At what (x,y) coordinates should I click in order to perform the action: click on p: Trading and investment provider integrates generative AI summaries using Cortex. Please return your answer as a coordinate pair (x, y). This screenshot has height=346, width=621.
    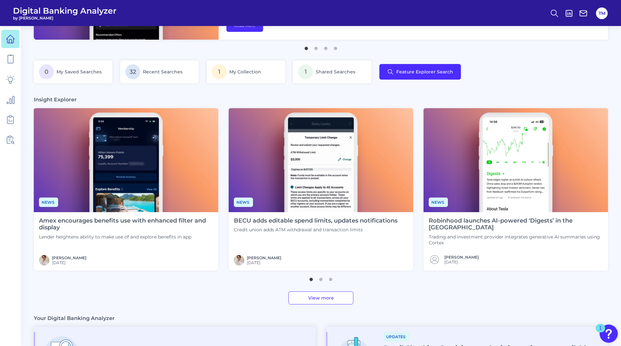
    Looking at the image, I should click on (515, 240).